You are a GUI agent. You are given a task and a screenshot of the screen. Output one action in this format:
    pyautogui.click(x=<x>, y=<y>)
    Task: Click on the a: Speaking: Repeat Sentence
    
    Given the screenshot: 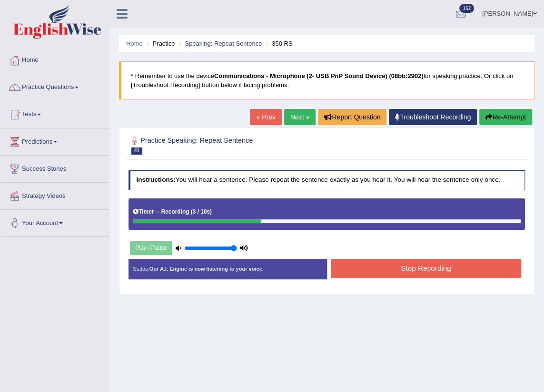 What is the action you would take?
    pyautogui.click(x=223, y=43)
    